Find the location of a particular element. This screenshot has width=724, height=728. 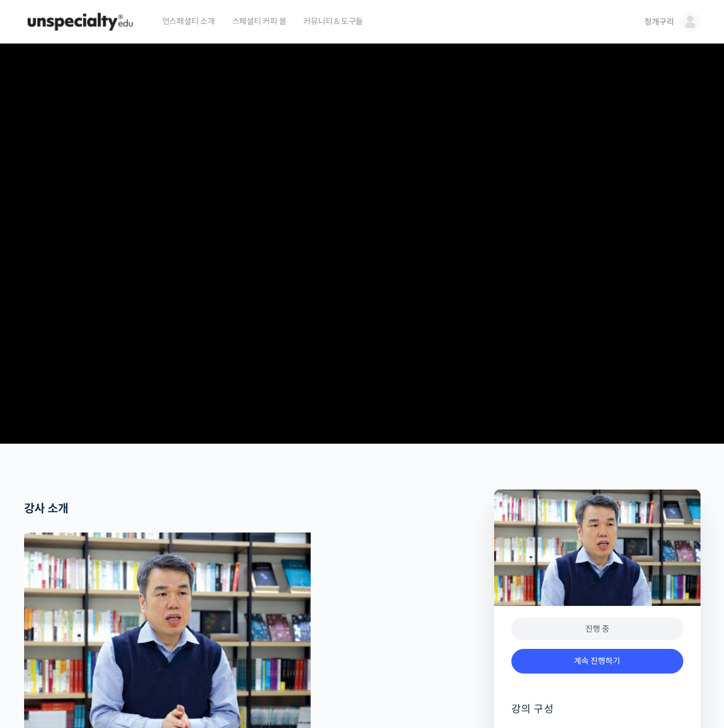

div: 진행 중 is located at coordinates (597, 629).